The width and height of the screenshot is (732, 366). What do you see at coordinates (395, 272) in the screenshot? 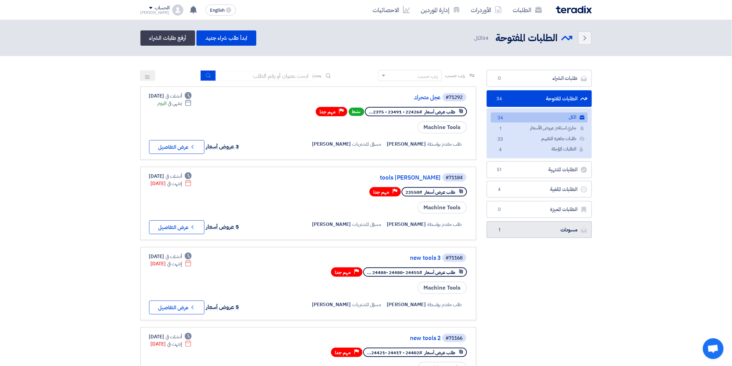
I see `span: #24455 -24480 -24488 ...` at bounding box center [395, 272].